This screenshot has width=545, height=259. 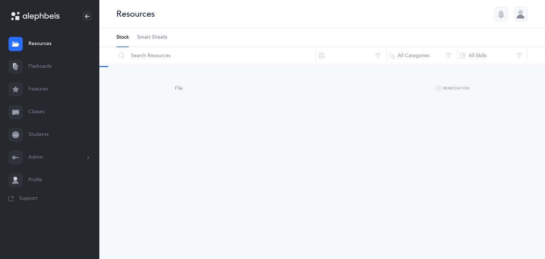 I want to click on span: Smart Sheets, so click(x=152, y=38).